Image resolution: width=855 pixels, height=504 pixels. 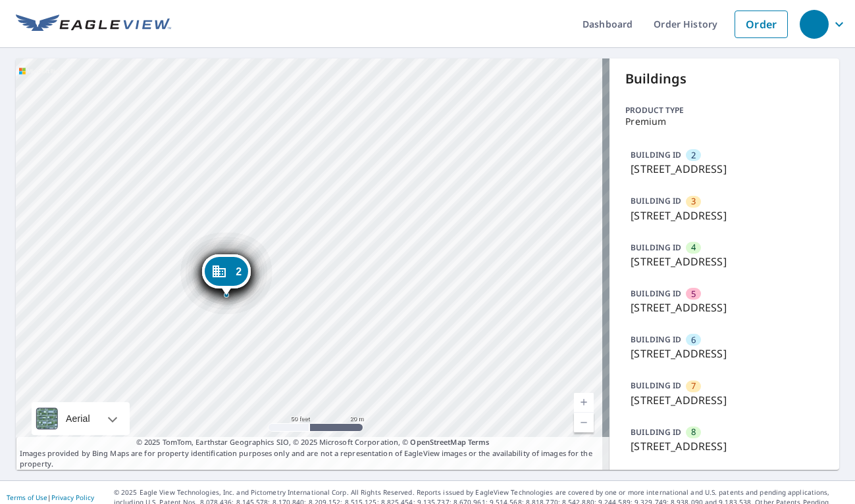 I want to click on span: 3, so click(x=693, y=201).